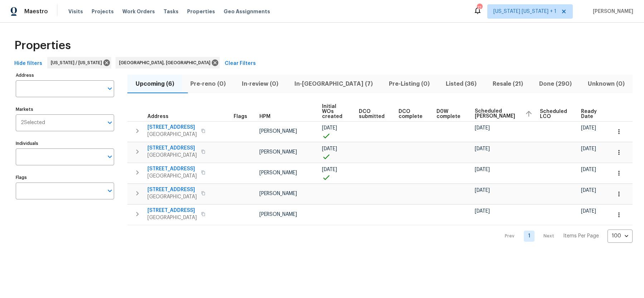 This screenshot has height=298, width=644. Describe the element at coordinates (411, 114) in the screenshot. I see `span: DCO complete` at that location.